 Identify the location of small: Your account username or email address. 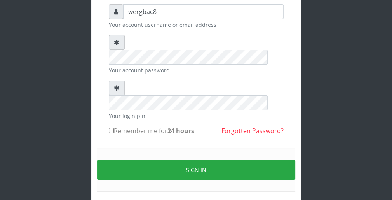
(196, 24).